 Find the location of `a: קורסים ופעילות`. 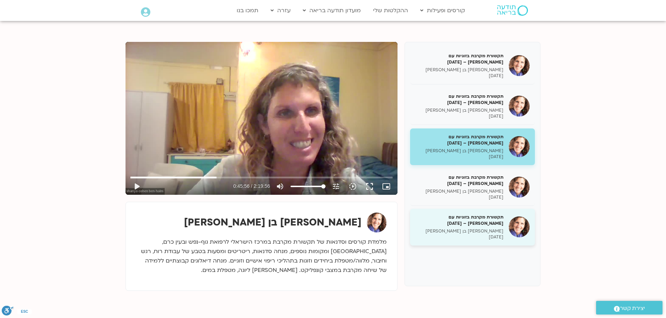

a: קורסים ופעילות is located at coordinates (442, 10).